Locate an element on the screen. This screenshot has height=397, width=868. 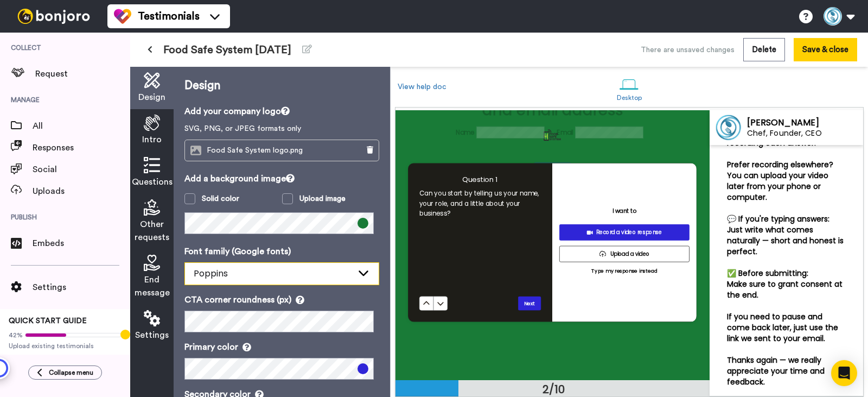
p: Add a background image is located at coordinates (282, 178).